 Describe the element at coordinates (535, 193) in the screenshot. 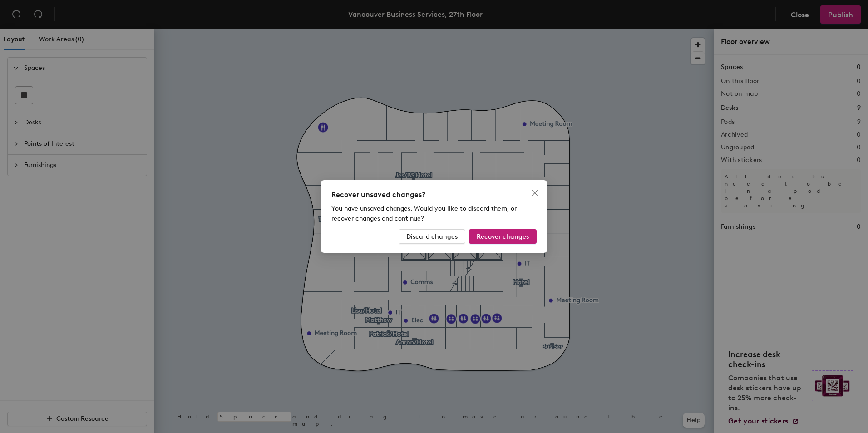

I see `button: Close` at that location.